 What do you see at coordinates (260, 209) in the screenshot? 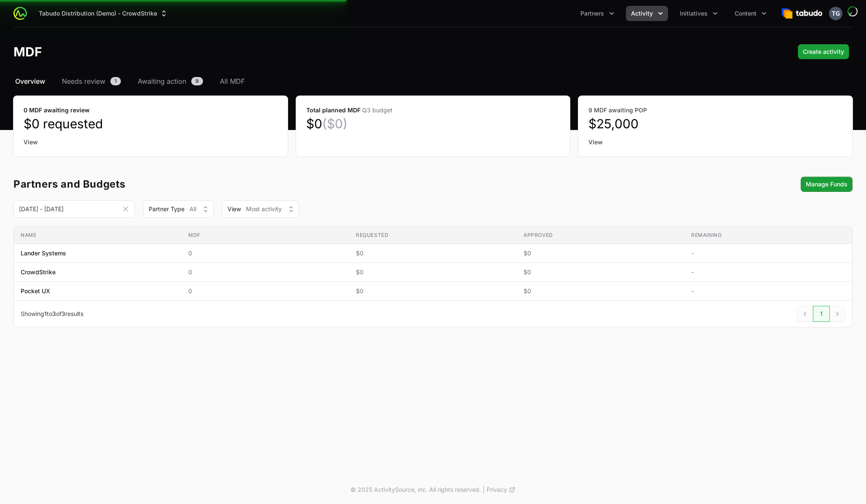
I see `div: View Type filter` at bounding box center [260, 209].